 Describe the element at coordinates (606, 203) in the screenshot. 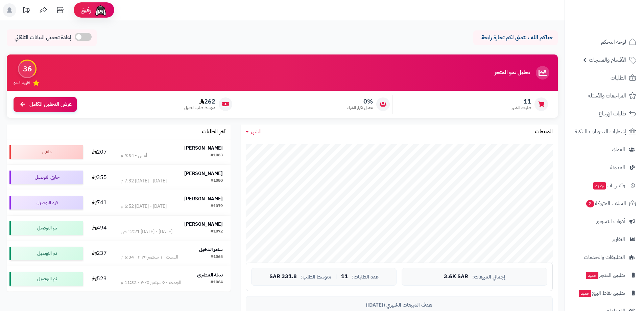

I see `span: السلات المتروكة` at that location.